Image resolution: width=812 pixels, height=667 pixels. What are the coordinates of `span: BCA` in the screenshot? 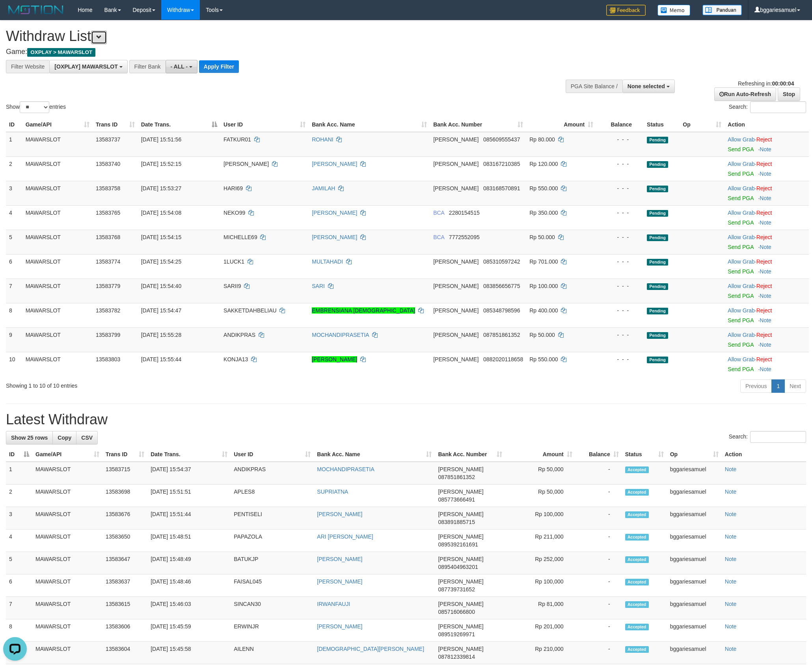 It's located at (439, 212).